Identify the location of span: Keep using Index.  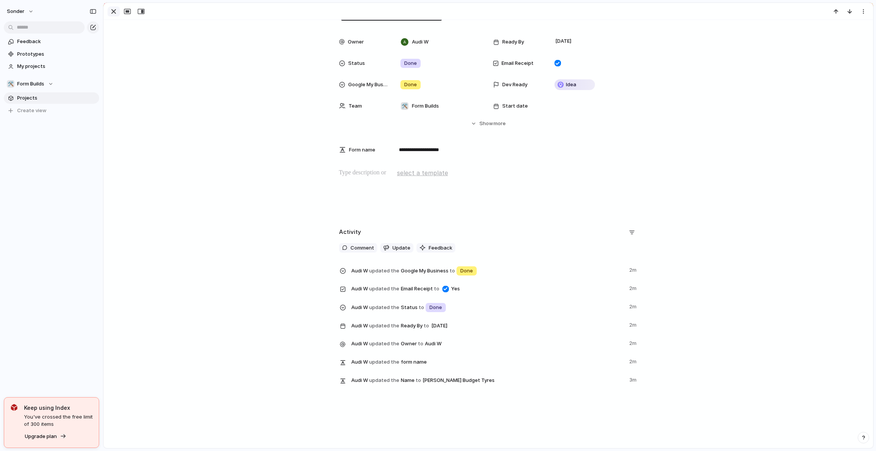
(58, 407).